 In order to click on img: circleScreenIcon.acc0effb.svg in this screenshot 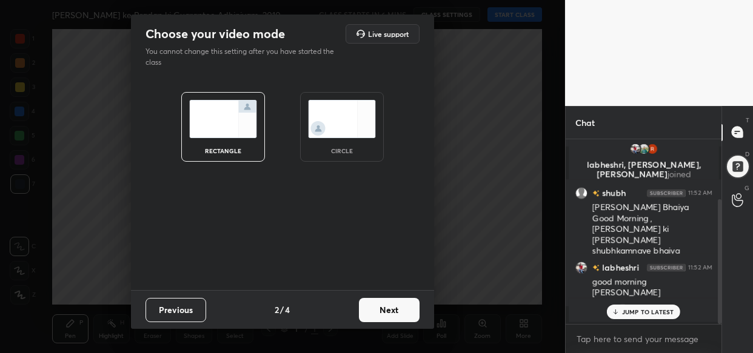, I will do `click(342, 119)`.